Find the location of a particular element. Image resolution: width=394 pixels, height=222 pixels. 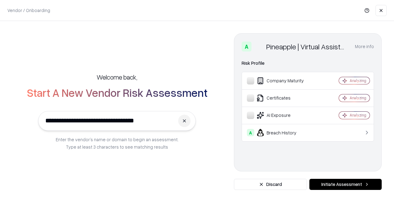

p: Vendor / Onboarding is located at coordinates (29, 10).